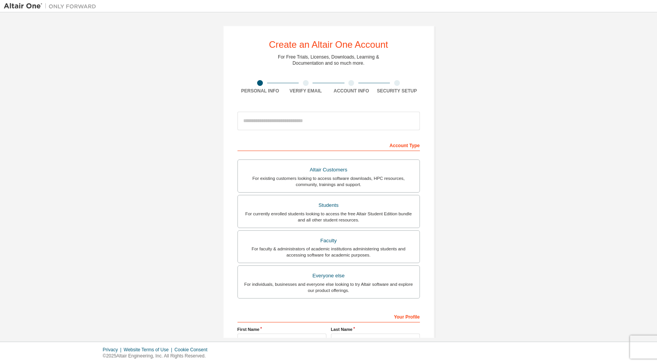  Describe the element at coordinates (149, 350) in the screenshot. I see `div: Website Terms of Use` at that location.